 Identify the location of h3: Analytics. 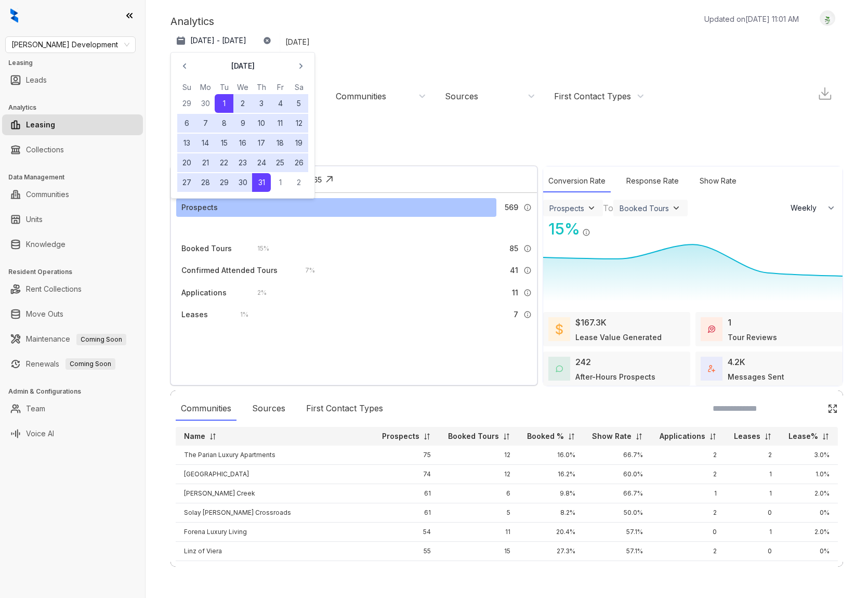
(77, 108).